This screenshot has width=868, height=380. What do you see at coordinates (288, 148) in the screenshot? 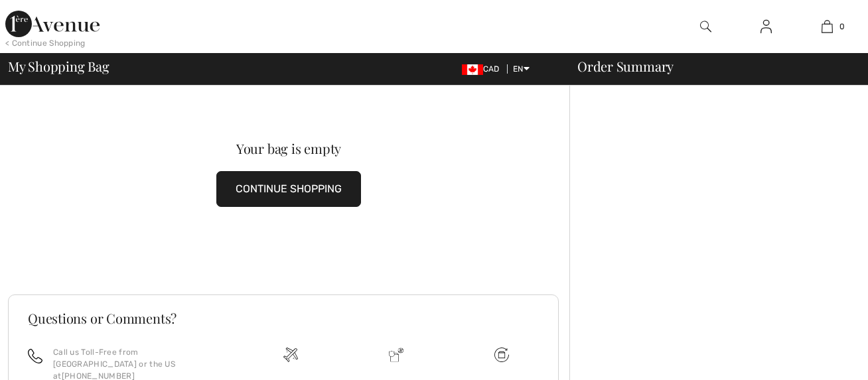
I see `div: Your bag is empty` at bounding box center [288, 148].